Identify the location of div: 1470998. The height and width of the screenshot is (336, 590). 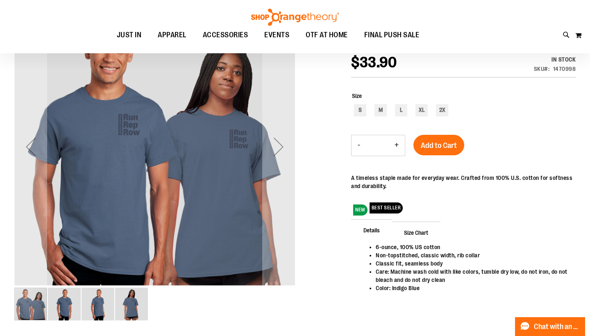
(565, 69).